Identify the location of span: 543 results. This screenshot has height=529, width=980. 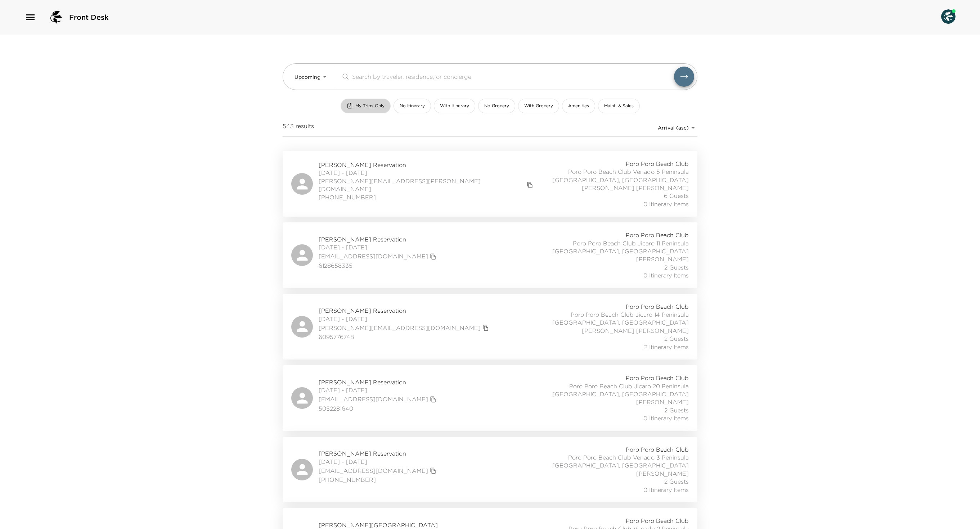
(298, 128).